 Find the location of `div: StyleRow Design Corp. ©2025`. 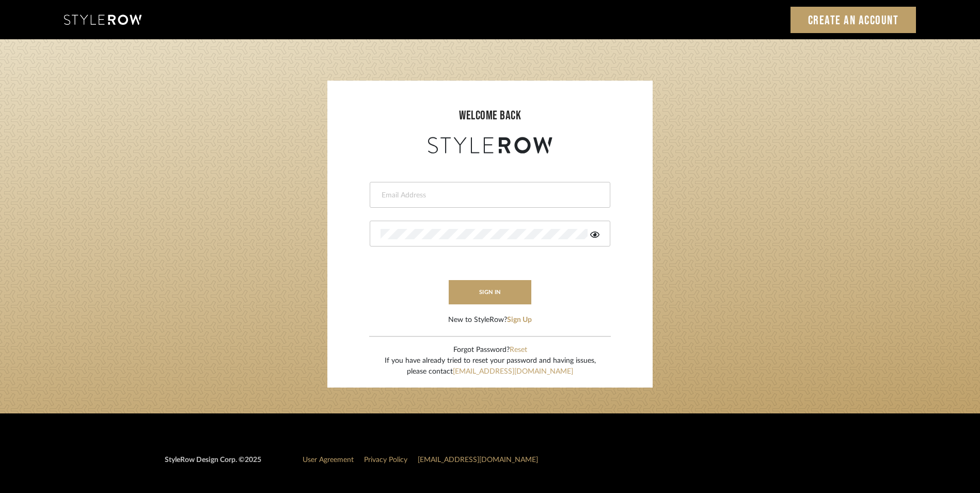

div: StyleRow Design Corp. ©2025 is located at coordinates (213, 464).